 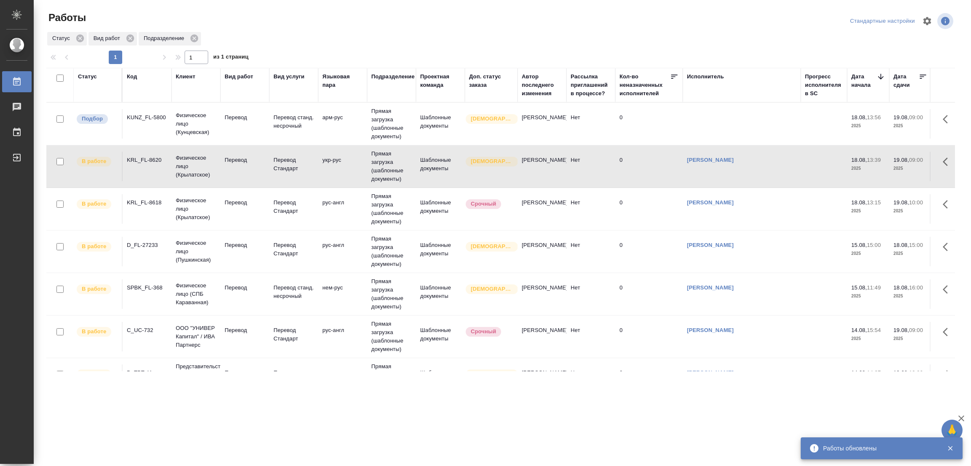 I want to click on div: D_FL-27233, so click(x=147, y=245).